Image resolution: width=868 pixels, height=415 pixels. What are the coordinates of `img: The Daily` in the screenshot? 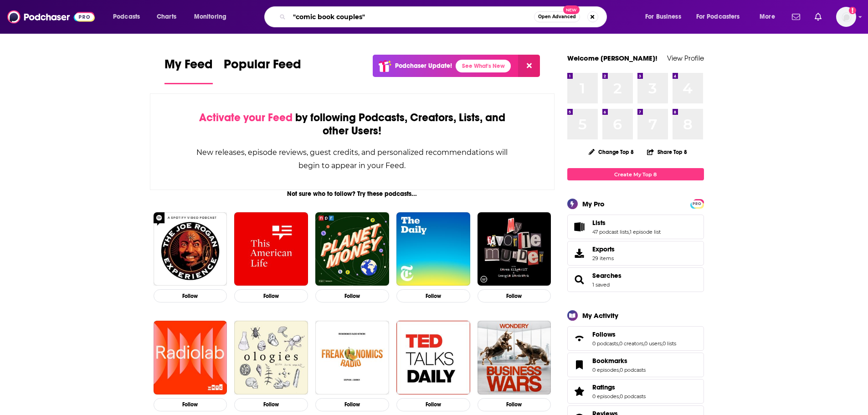 It's located at (434, 249).